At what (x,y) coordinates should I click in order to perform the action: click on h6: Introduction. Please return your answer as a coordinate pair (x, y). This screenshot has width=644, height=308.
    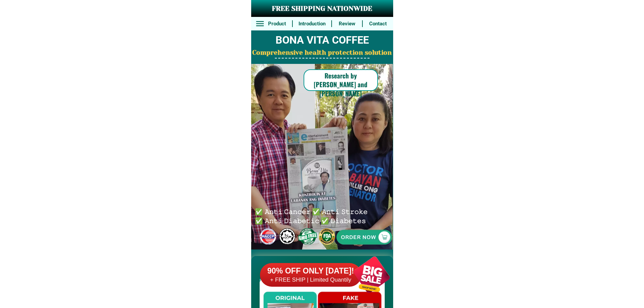
    Looking at the image, I should click on (312, 24).